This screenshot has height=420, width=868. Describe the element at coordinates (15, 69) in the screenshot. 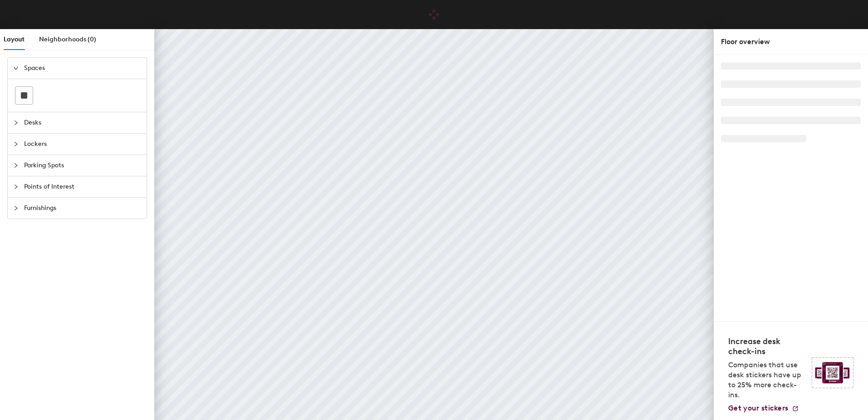

I see `span: expanded` at that location.